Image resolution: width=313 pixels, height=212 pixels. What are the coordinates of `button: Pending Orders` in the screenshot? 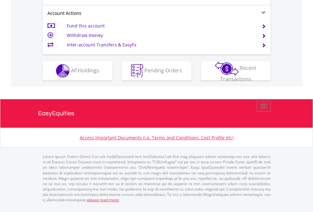 It's located at (156, 71).